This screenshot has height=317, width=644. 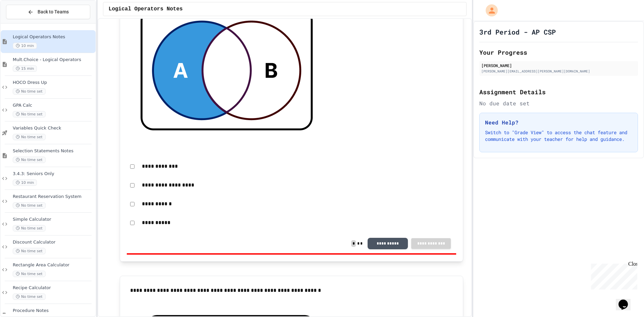 What do you see at coordinates (558, 91) in the screenshot?
I see `h2: Assignment Details` at bounding box center [558, 91].